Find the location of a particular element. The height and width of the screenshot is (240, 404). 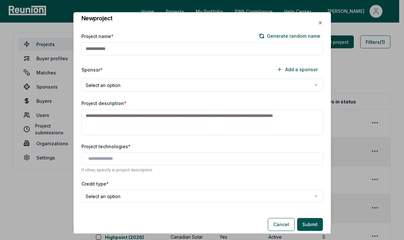

h2: New project is located at coordinates (97, 18).